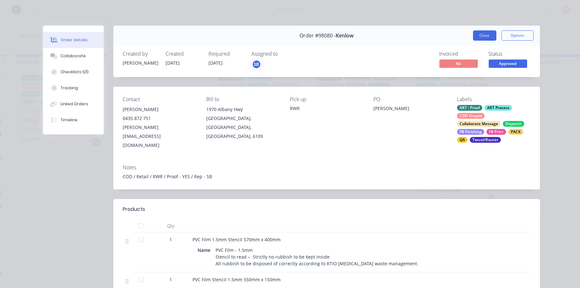  What do you see at coordinates (73, 104) in the screenshot?
I see `button: Linked Orders` at bounding box center [73, 104].